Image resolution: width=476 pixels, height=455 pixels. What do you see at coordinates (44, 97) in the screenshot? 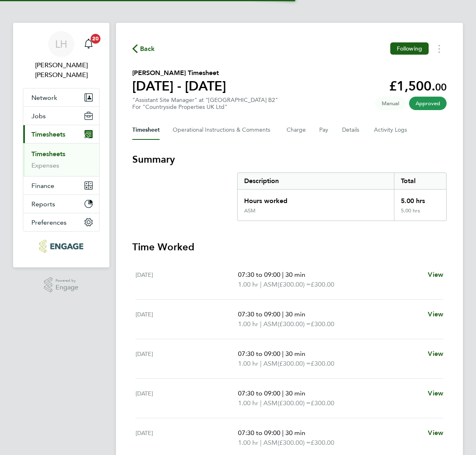
I see `span: Network` at bounding box center [44, 97].